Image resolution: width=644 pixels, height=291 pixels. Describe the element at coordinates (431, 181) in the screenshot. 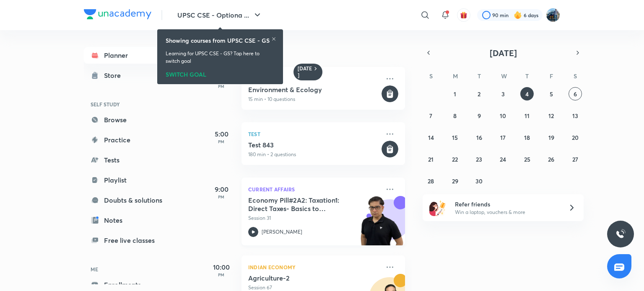

I see `button: September 28, 2025` at that location.